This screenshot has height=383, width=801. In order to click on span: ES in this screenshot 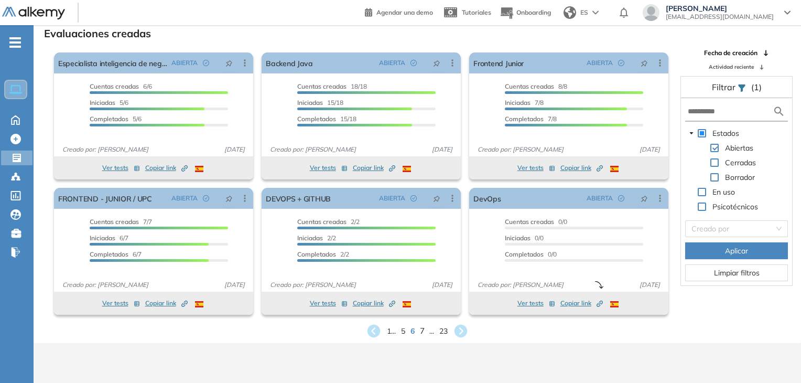, I will do `click(584, 13)`.